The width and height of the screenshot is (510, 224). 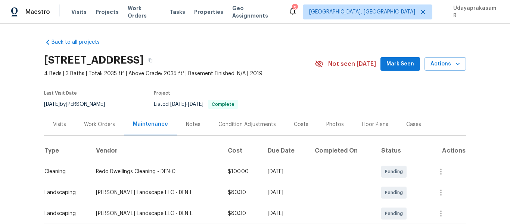 I want to click on div: Maintenance, so click(x=150, y=124).